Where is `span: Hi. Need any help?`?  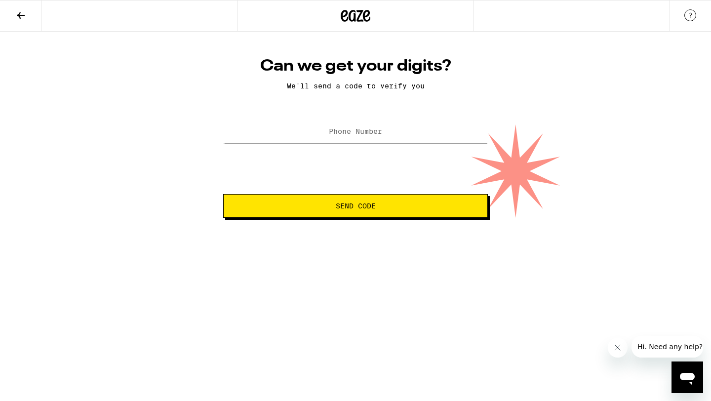
span: Hi. Need any help? is located at coordinates (39, 11).